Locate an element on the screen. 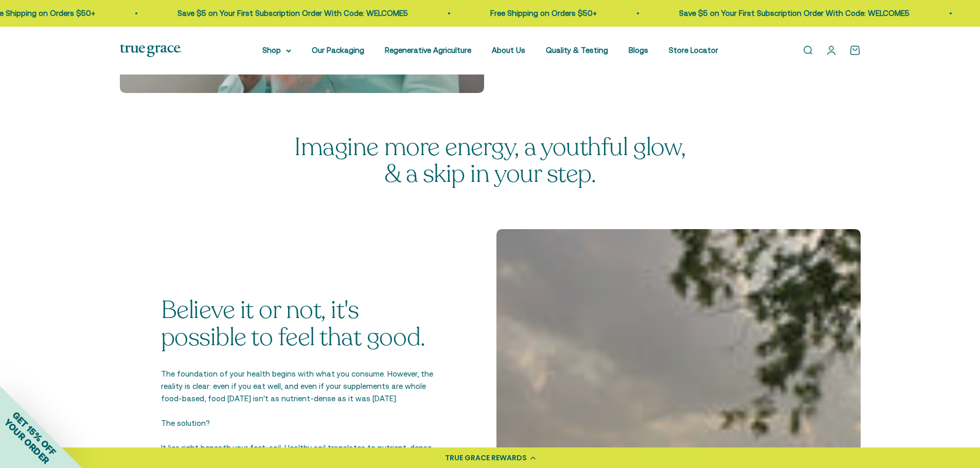 Image resolution: width=980 pixels, height=468 pixels. a: Store Locator is located at coordinates (693, 50).